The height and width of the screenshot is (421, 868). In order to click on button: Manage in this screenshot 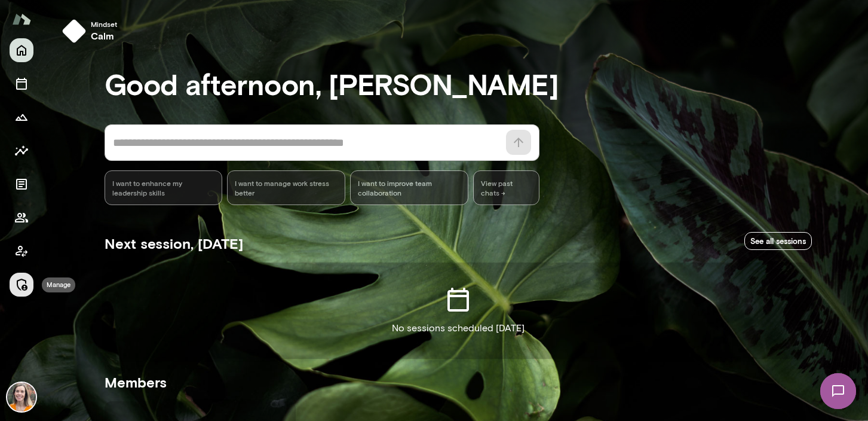, I will do `click(21, 284)`.